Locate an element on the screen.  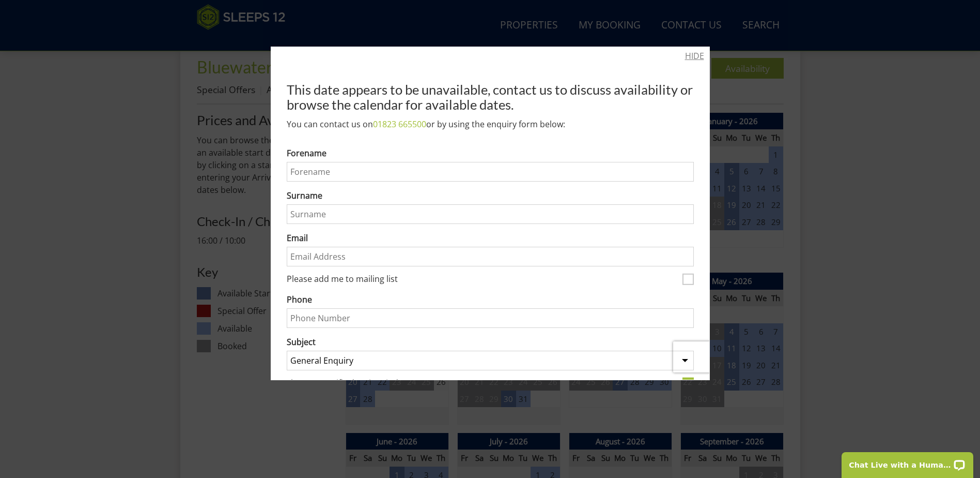
button: Open LiveChat chat widget is located at coordinates (125, 20).